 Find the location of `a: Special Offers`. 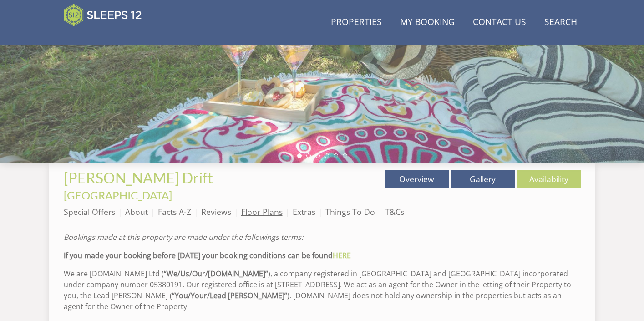

a: Special Offers is located at coordinates (89, 212).